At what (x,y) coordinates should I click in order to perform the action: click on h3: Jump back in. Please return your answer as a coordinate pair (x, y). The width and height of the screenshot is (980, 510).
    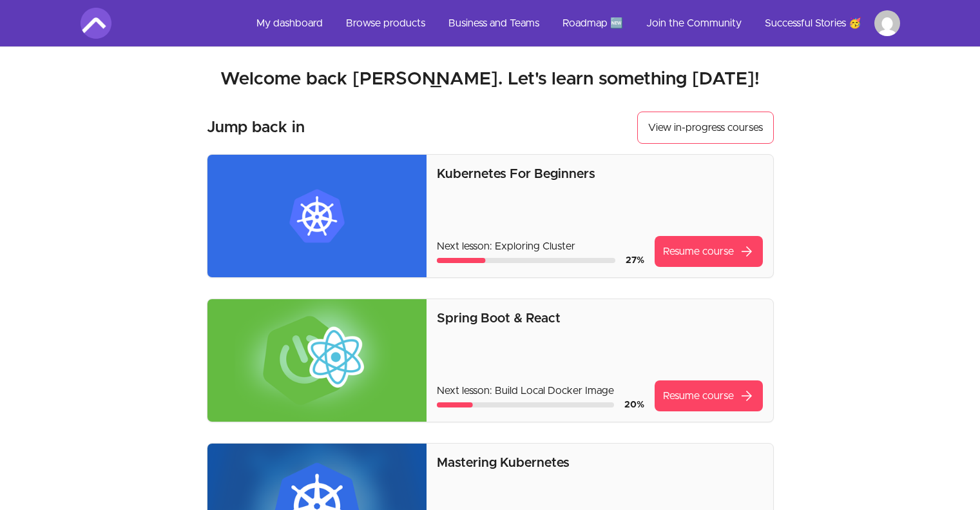
    Looking at the image, I should click on (256, 128).